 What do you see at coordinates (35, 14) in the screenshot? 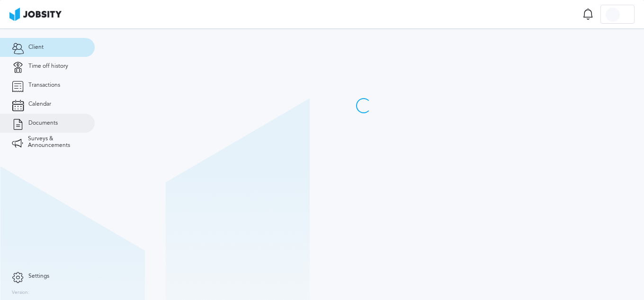
I see `img: ab4bad089aa723f57921c736e9817d99.png` at bounding box center [35, 14].